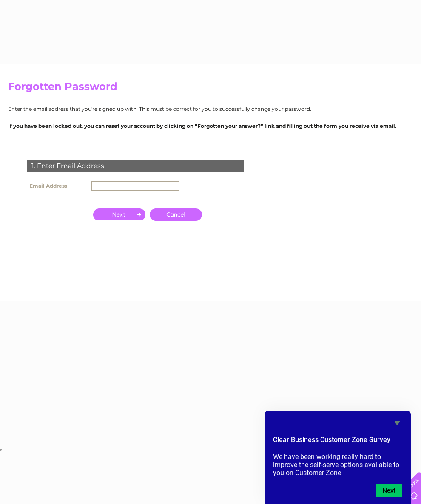 The image size is (421, 504). I want to click on p: If you have been locked out, you can reset your account by clicking on “Forgotten your answer?” l..., so click(210, 126).